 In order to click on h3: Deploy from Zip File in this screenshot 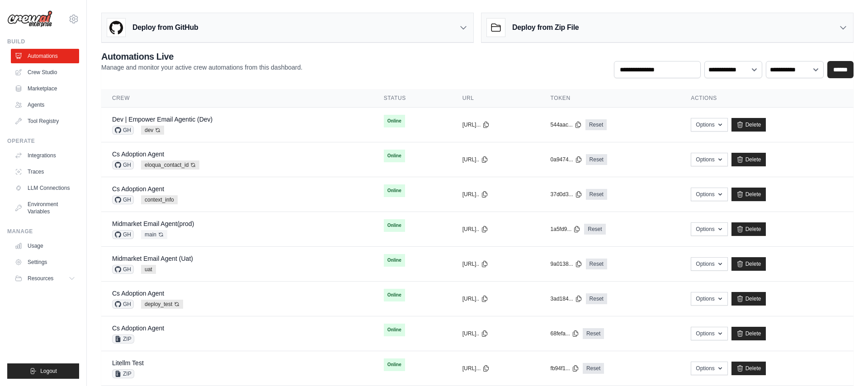, I will do `click(545, 27)`.